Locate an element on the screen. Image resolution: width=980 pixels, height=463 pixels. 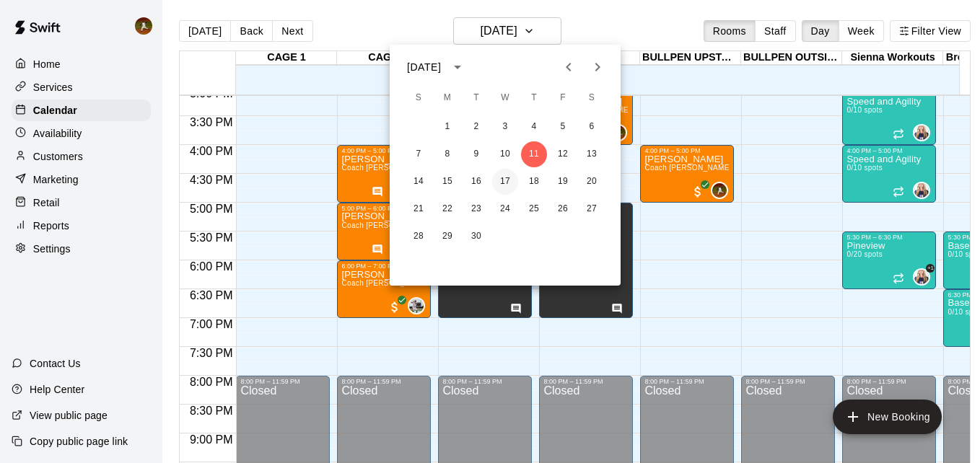
button: 30 is located at coordinates (476, 236).